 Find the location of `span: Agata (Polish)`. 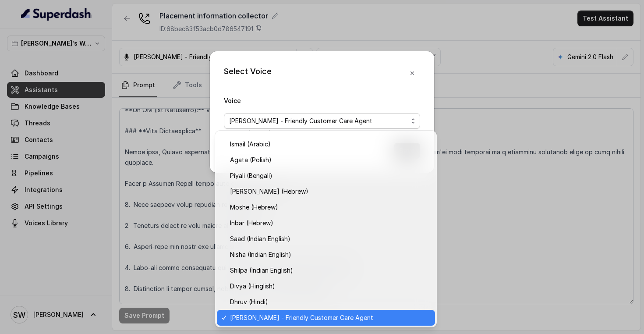

span: Agata (Polish) is located at coordinates (330, 160).